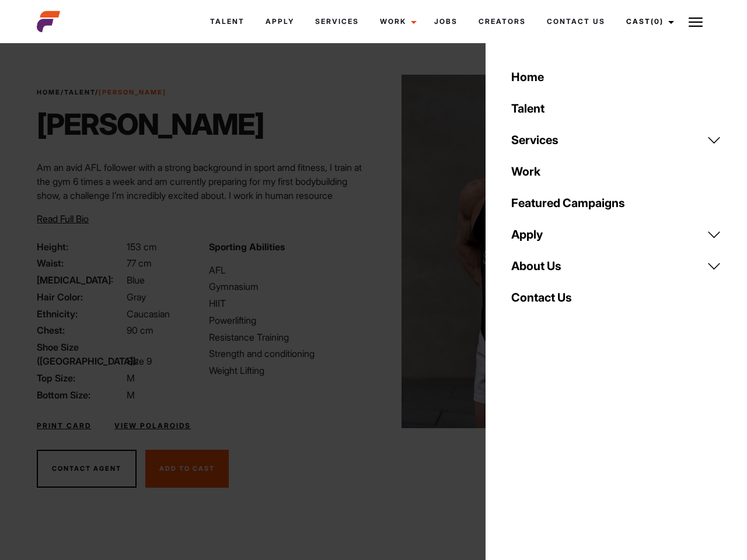  I want to click on li: Gymnasium, so click(288, 286).